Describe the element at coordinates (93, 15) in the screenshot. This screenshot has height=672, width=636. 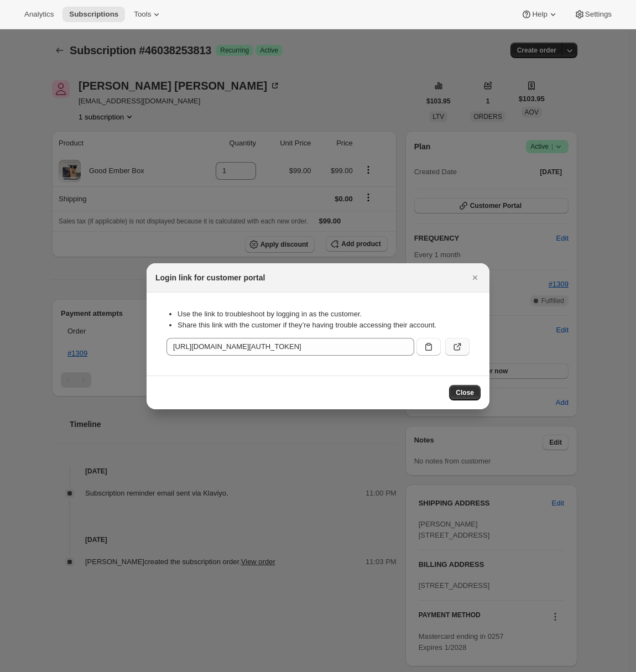
I see `button: Subscriptions` at that location.